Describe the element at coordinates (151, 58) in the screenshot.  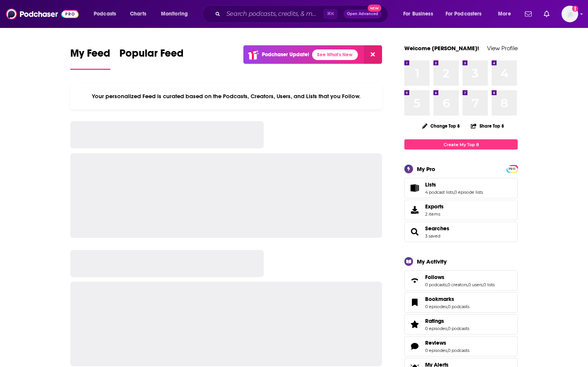
I see `a: Popular Feed` at that location.